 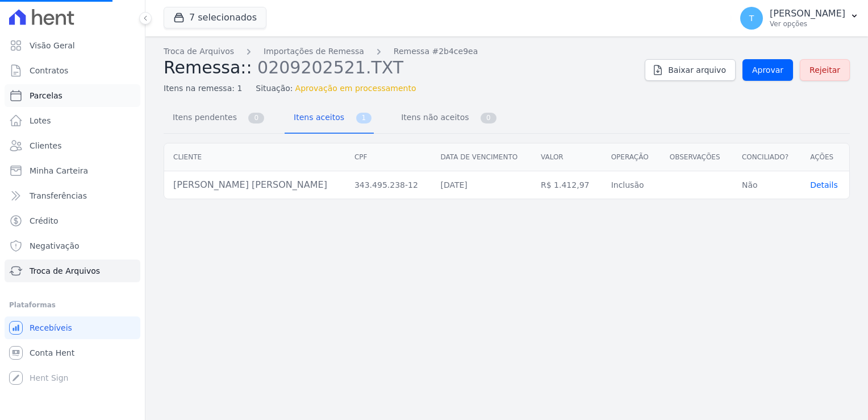 What do you see at coordinates (53, 46) in the screenshot?
I see `span: Visão Geral` at bounding box center [53, 46].